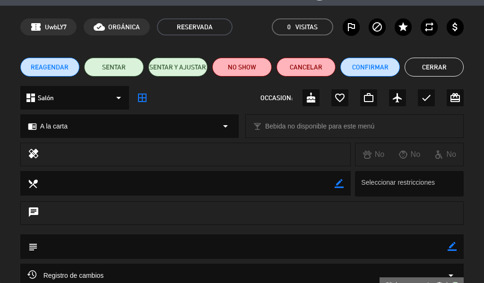 This screenshot has height=283, width=484. I want to click on i: star, so click(403, 27).